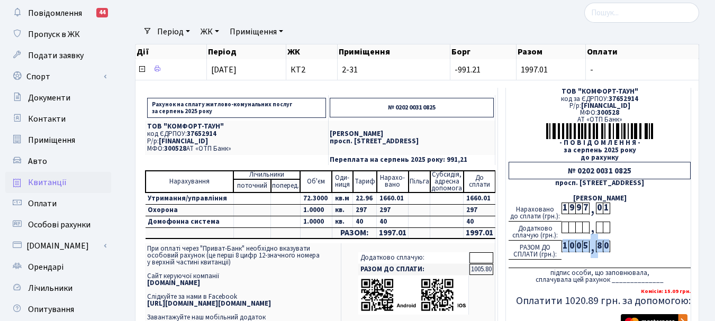 The width and height of the screenshot is (715, 321). I want to click on p: Р/р:, so click(237, 141).